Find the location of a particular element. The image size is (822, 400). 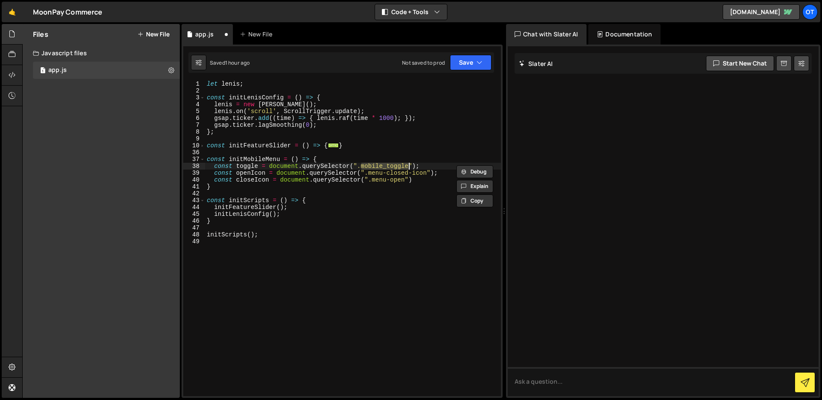

div: 40 is located at coordinates (194, 180).